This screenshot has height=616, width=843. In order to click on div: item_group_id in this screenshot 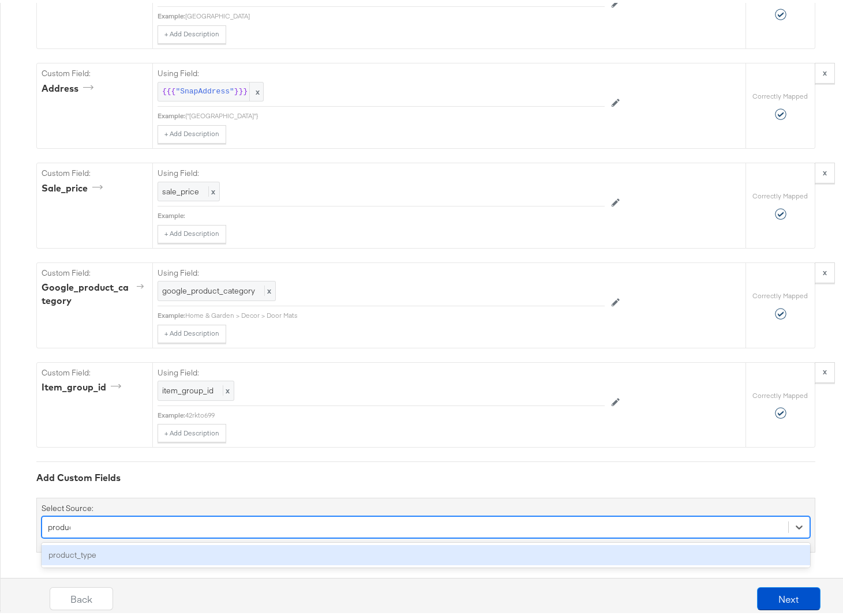, I will do `click(83, 384)`.